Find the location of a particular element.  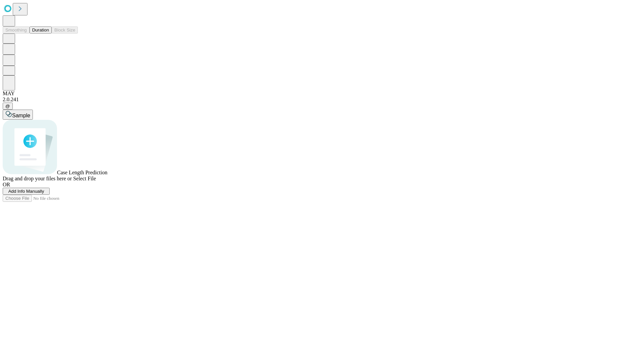

span: Select File is located at coordinates (84, 178).